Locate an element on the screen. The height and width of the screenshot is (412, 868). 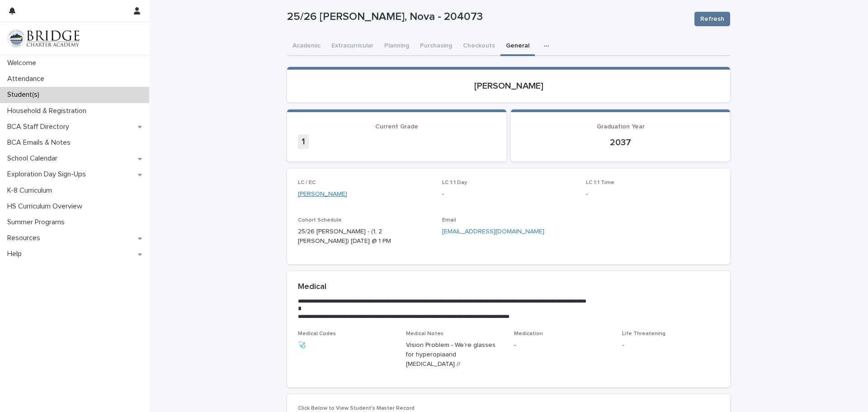
button: Academic is located at coordinates (306, 46).